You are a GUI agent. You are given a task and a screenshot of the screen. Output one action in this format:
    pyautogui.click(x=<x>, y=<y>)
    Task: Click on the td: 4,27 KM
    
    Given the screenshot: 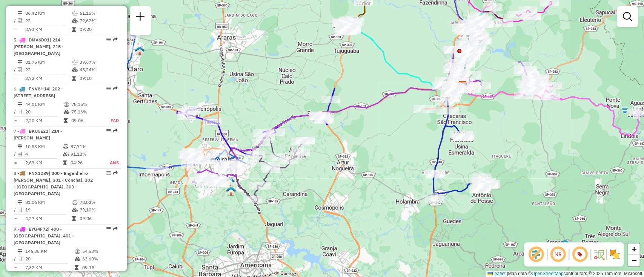 What is the action you would take?
    pyautogui.click(x=49, y=218)
    